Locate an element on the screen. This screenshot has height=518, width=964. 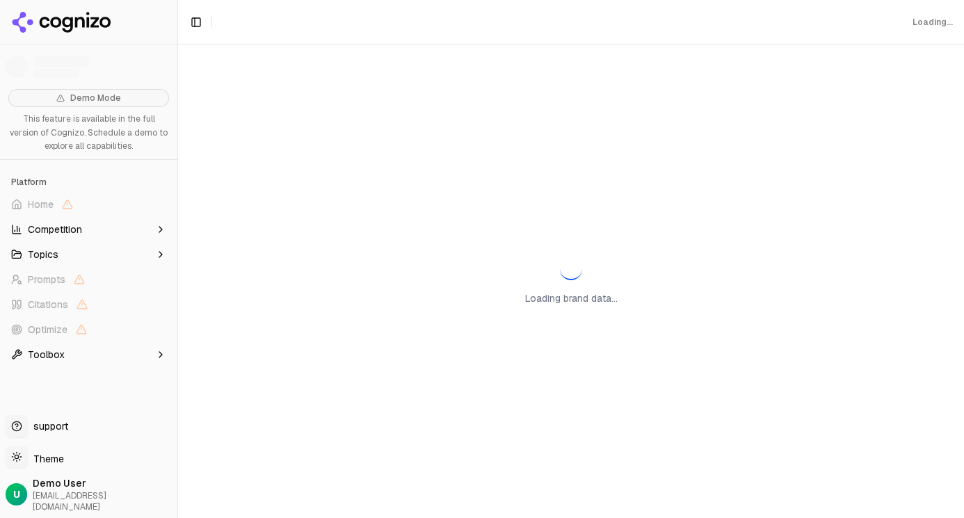
p: Loading brand data... is located at coordinates (571, 298).